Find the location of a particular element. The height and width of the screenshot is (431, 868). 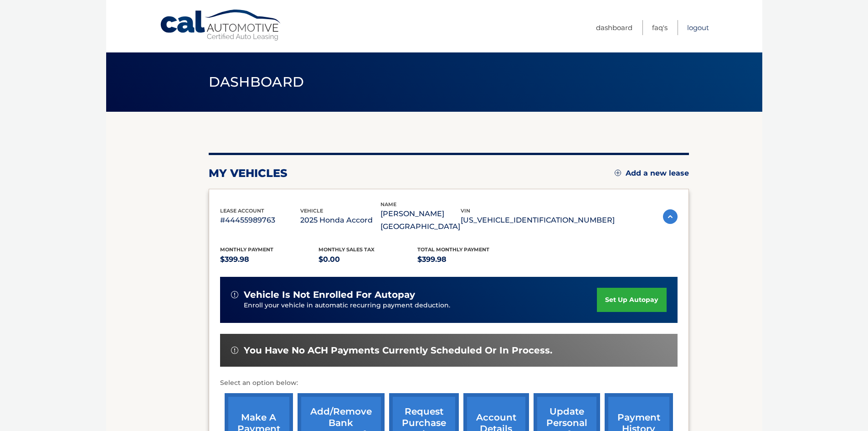

span: name is located at coordinates (388, 204).